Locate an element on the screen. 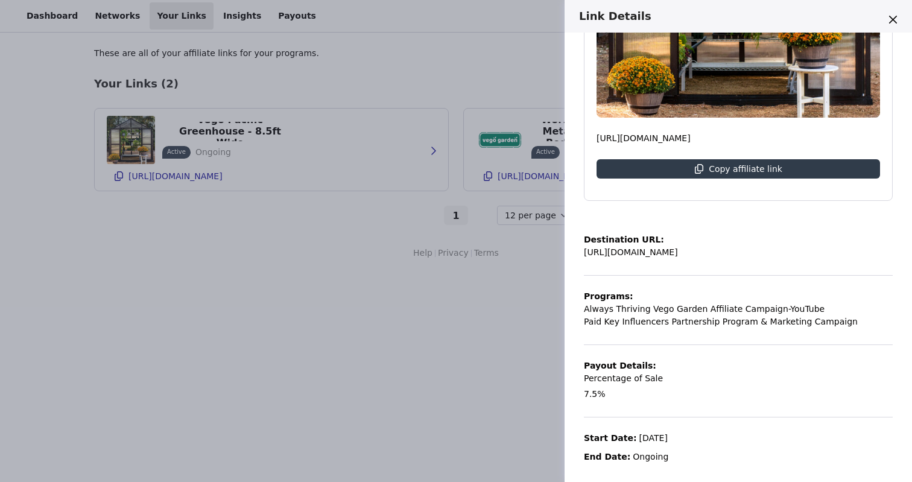 This screenshot has width=912, height=482. h3: Link Details is located at coordinates (730, 16).